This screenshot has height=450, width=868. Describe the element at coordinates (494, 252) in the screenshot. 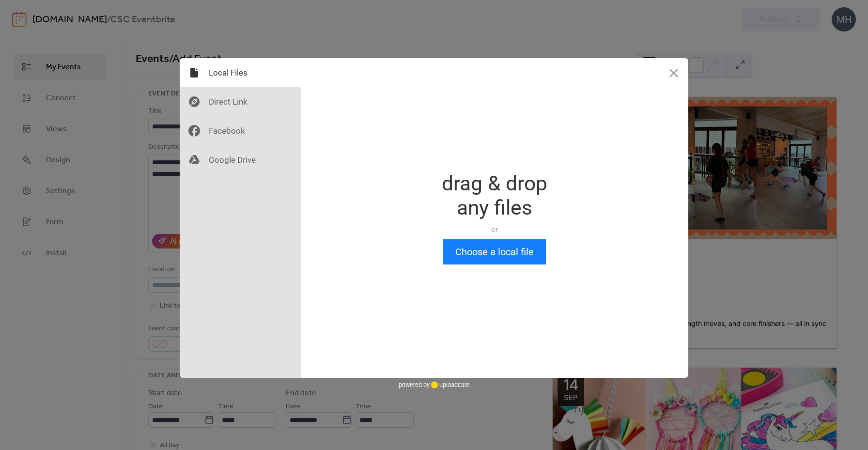

I see `button: Choose a local file` at that location.